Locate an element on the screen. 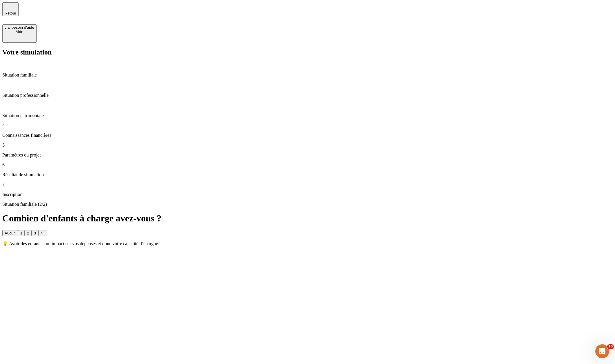 This screenshot has height=364, width=615. button: 1 is located at coordinates (21, 233).